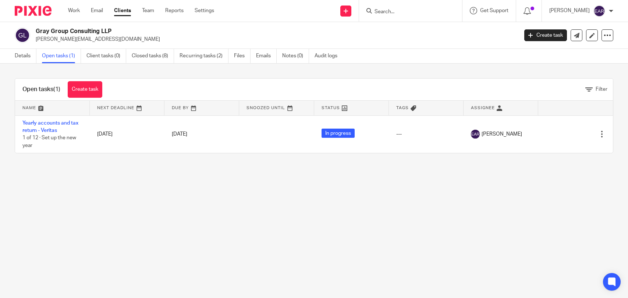 This screenshot has width=628, height=298. I want to click on a: Yearly accounts and tax return - Veritas, so click(50, 127).